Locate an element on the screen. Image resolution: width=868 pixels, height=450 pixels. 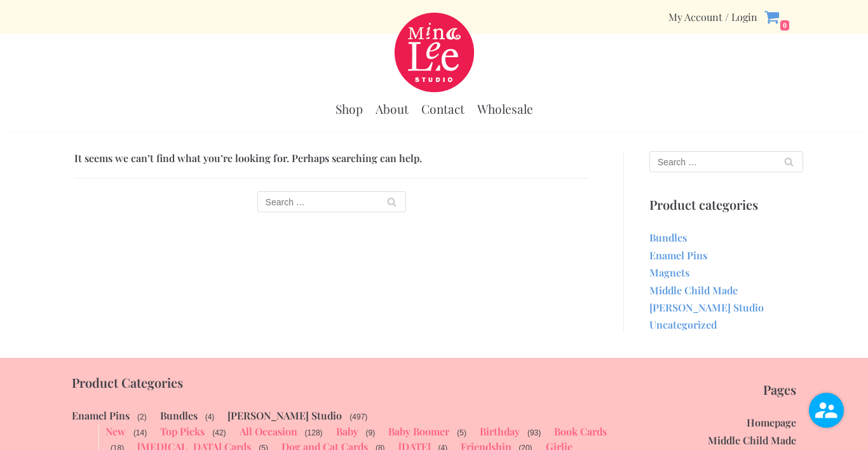
p: Pages is located at coordinates (717, 390).